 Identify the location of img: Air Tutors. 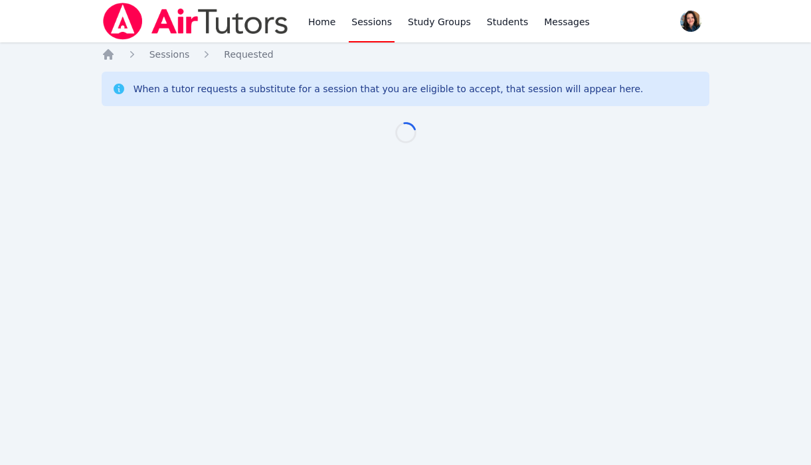
(195, 21).